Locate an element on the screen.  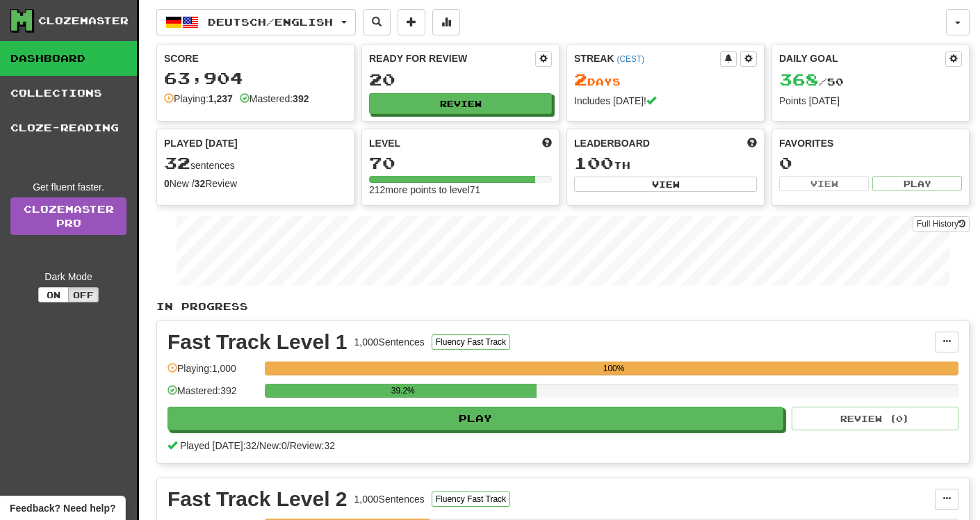
div: Mastered: 392 is located at coordinates (213, 395).